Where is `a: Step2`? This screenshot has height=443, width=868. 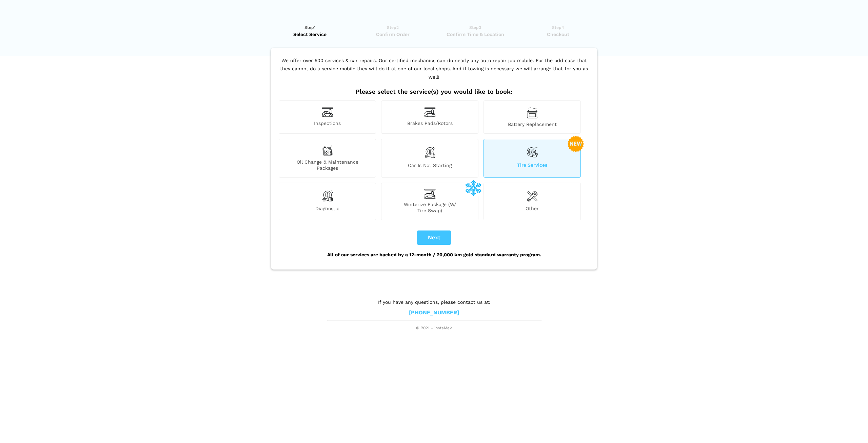
a: Step2 is located at coordinates (393, 31).